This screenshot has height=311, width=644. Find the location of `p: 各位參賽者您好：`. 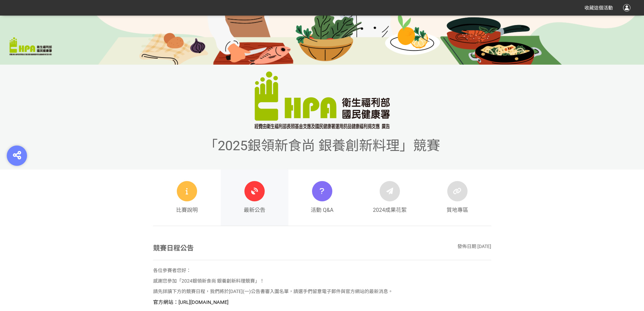

p: 各位參賽者您好： is located at coordinates (322, 270).